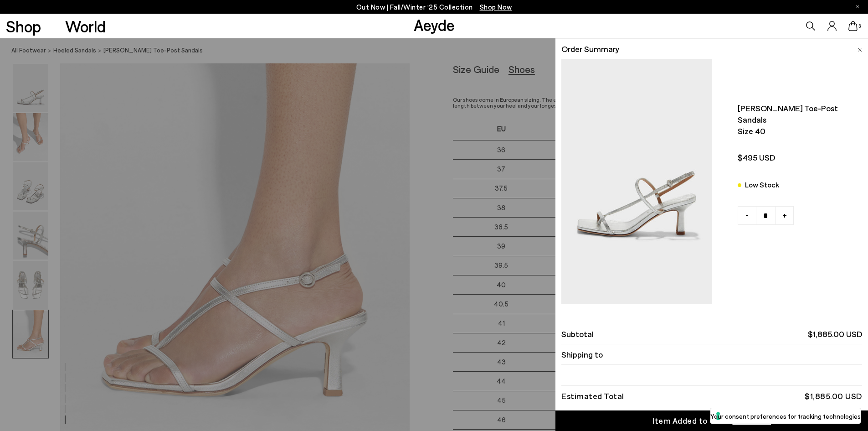 The width and height of the screenshot is (868, 431). What do you see at coordinates (636, 163) in the screenshot?
I see `img: AEYDE-ELISE-NAPPA-LEATHER-LAMINATED-SILVER-1_db39fbd0-a645-4ca6-bb09-a1b3b88f52b3_900x.jpg` at bounding box center [636, 163].